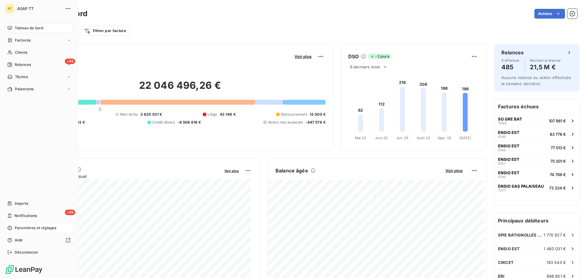 This screenshot has width=587, height=278. I want to click on span: Montant à relancer, so click(545, 61).